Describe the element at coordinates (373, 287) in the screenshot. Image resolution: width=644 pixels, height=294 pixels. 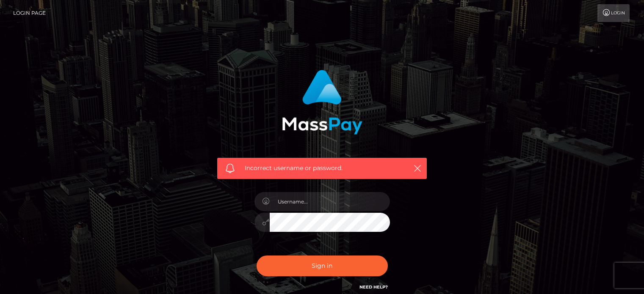
I see `a: Need Help?` at that location.